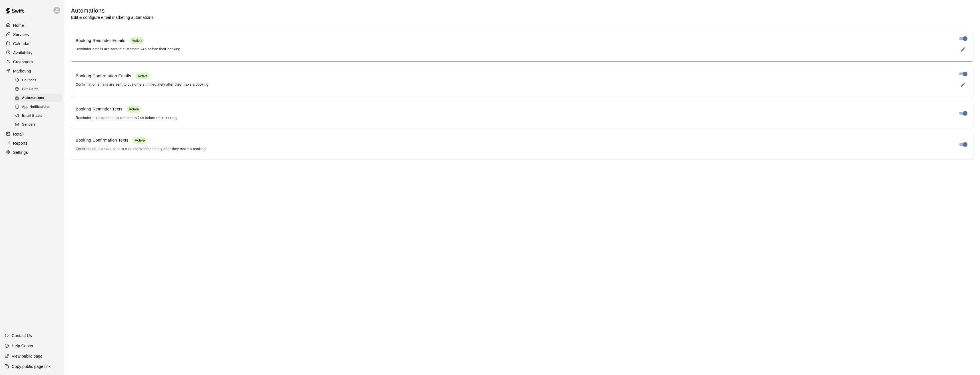 Image resolution: width=980 pixels, height=375 pixels. I want to click on p: Contact Us, so click(22, 336).